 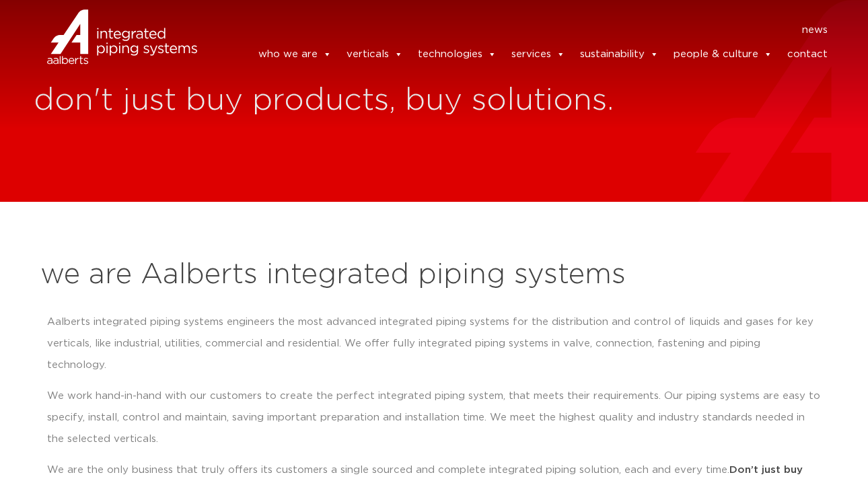 I want to click on a: verticals, so click(x=375, y=55).